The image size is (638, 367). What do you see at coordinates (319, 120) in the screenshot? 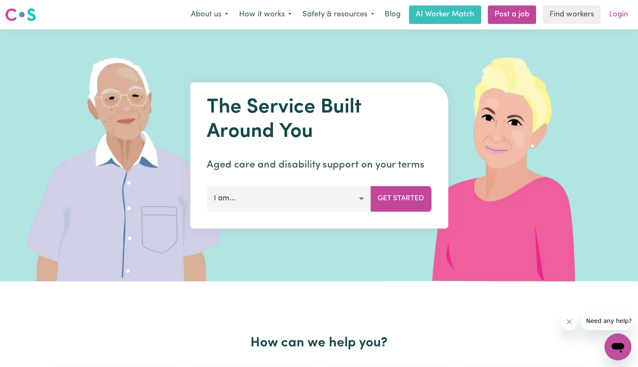
I see `h1: The Service Built Around You` at bounding box center [319, 120].